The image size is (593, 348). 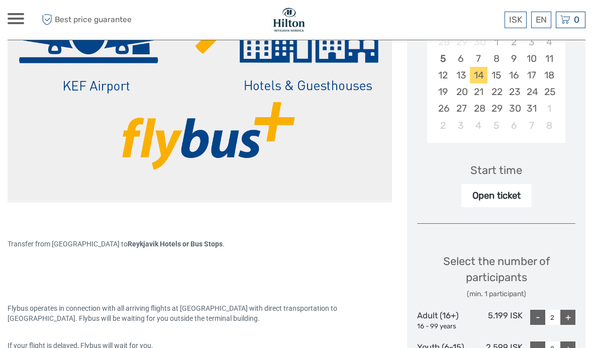 What do you see at coordinates (531, 91) in the screenshot?
I see `div: Choose Friday, October 24th, 2025` at bounding box center [531, 91].